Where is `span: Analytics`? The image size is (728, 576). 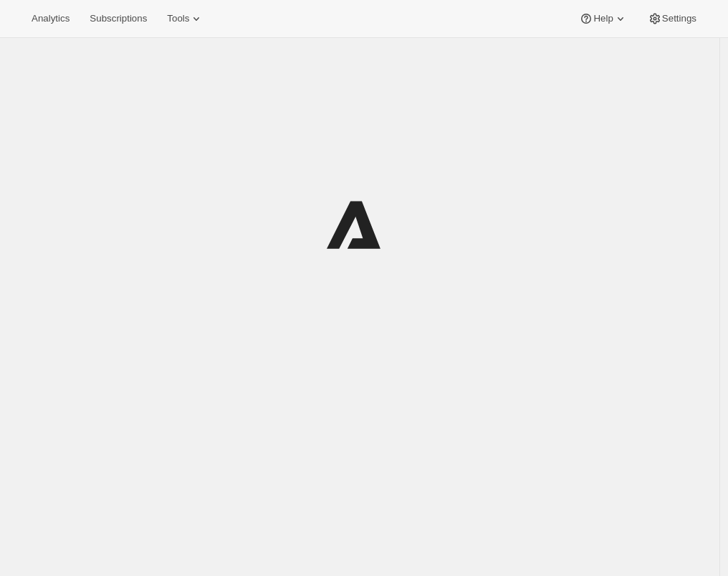 span: Analytics is located at coordinates (50, 19).